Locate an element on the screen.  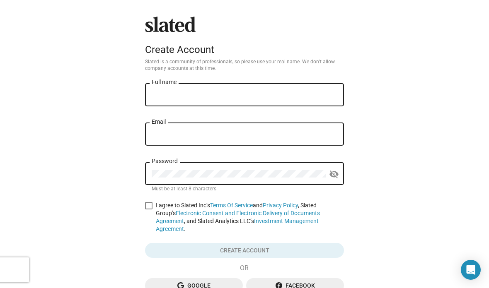
div: Open Intercom Messenger is located at coordinates (471, 270).